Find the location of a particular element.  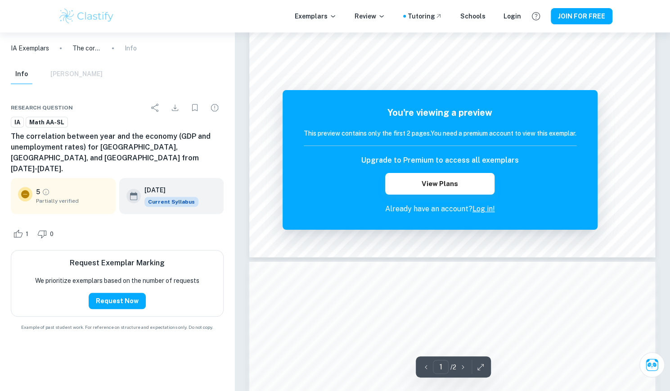

p: 5 is located at coordinates (38, 192).